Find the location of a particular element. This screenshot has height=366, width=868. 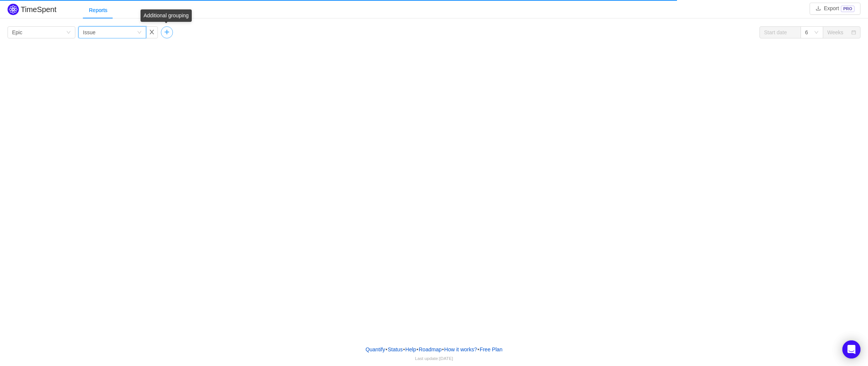

button: icon: plus is located at coordinates (167, 32).